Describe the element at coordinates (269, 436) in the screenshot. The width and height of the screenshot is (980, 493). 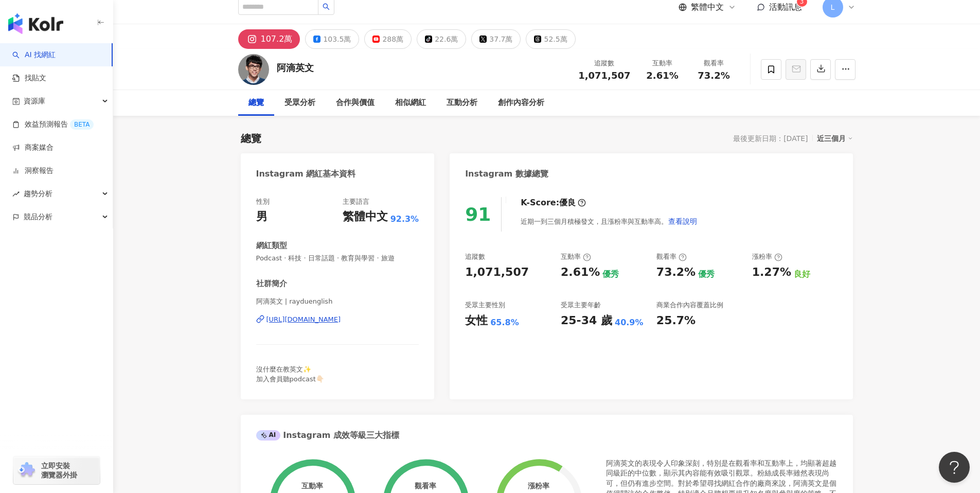
I see `div: AI` at that location.